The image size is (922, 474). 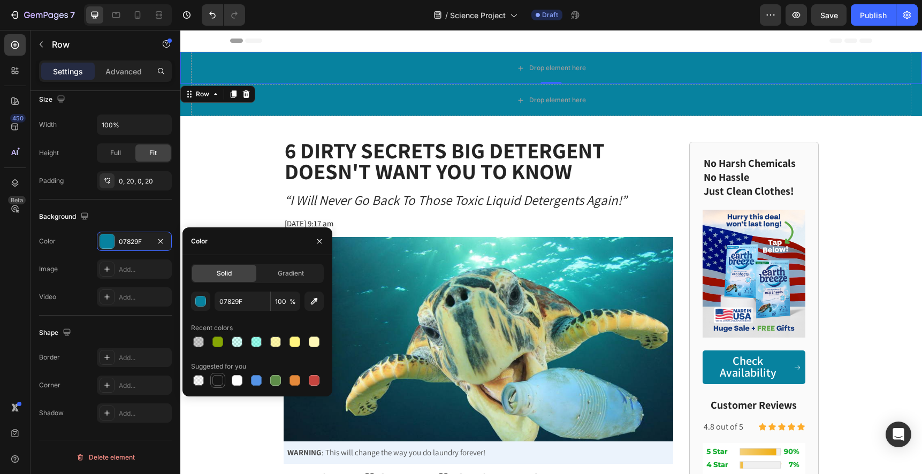 I want to click on i: “I Will Never Go Back To Those Toxic Liquid Detergents Again!”, so click(x=275, y=170).